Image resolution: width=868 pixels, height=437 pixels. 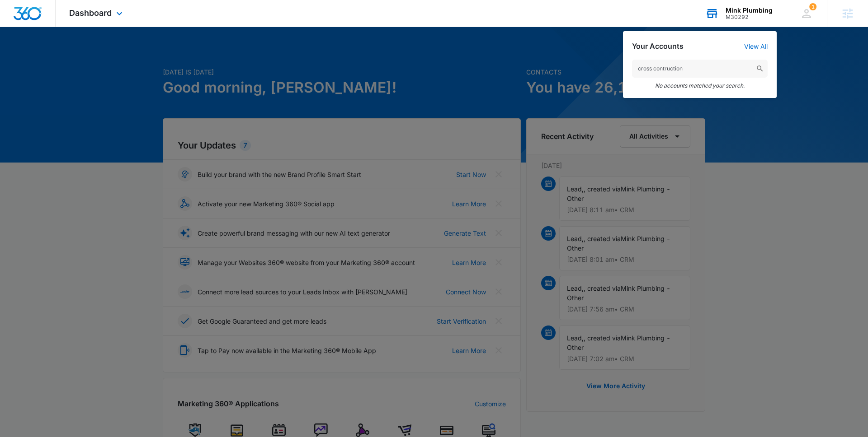 What do you see at coordinates (813, 7) in the screenshot?
I see `div: notifications count` at bounding box center [813, 7].